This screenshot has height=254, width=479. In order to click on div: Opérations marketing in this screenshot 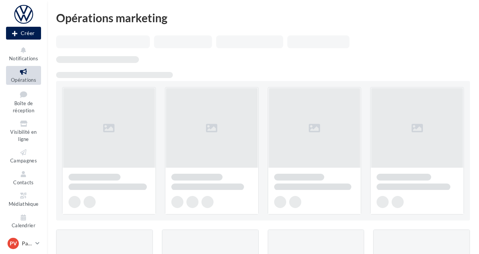, I will do `click(263, 18)`.